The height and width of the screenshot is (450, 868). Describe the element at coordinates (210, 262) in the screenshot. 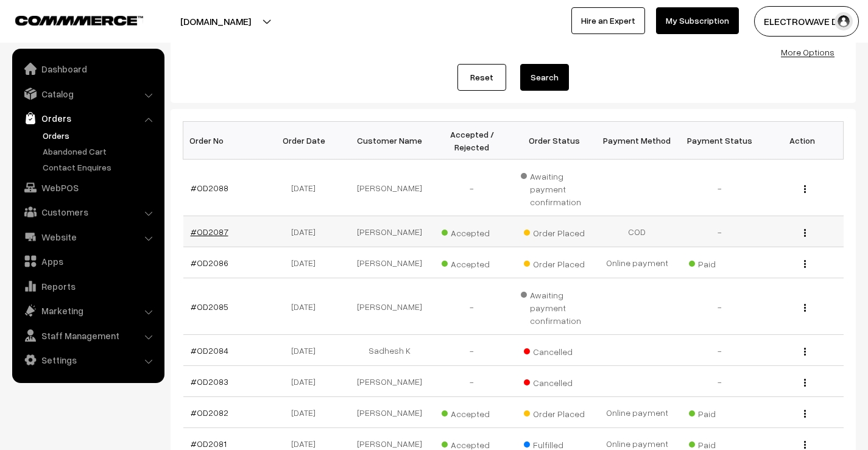

I see `a: #OD2086` at that location.